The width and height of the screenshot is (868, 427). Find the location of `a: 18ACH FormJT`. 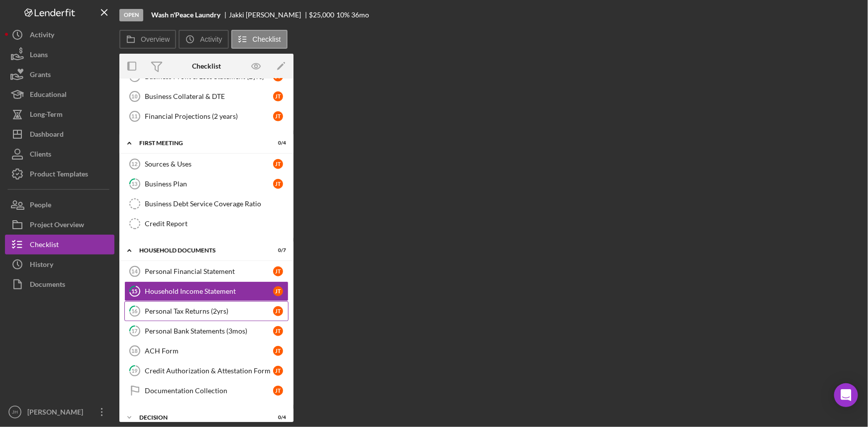

a: 18ACH FormJT is located at coordinates (206, 351).